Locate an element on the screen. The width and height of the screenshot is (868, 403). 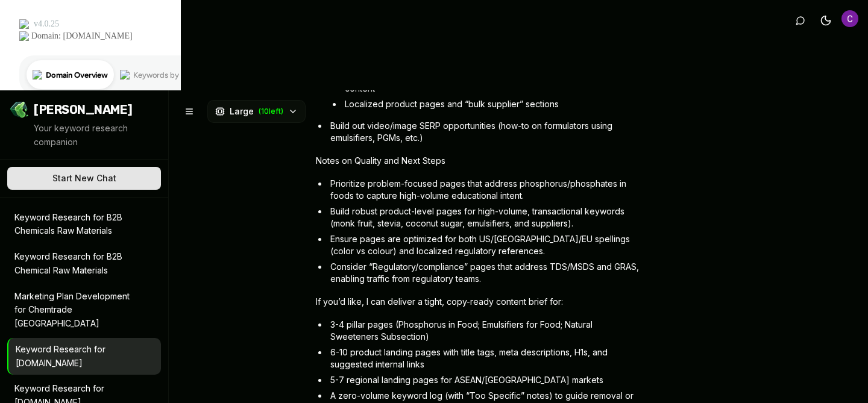
span: Large is located at coordinates (242, 112).